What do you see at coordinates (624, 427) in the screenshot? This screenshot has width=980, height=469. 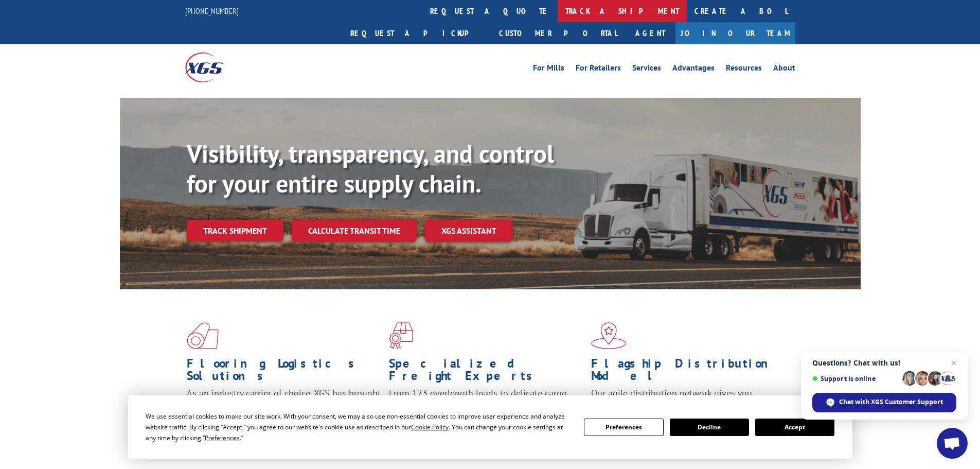 I see `button: Preferences` at bounding box center [624, 427].